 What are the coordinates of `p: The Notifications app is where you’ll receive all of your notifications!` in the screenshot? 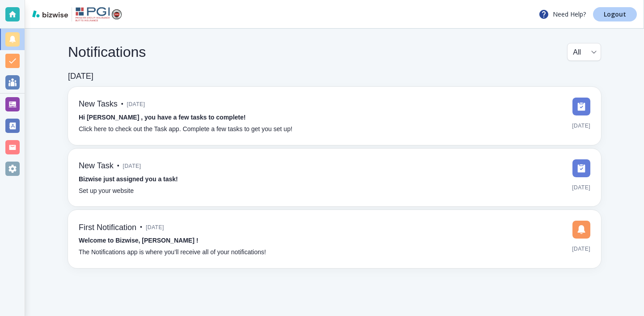 It's located at (172, 253).